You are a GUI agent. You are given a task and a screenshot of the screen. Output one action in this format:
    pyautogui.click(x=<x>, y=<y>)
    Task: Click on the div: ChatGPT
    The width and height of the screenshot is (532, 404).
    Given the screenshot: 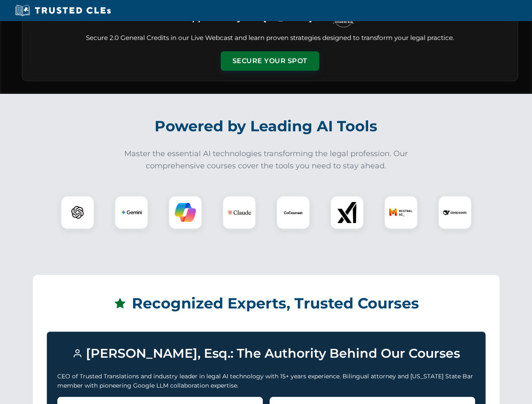 What is the action you would take?
    pyautogui.click(x=77, y=213)
    